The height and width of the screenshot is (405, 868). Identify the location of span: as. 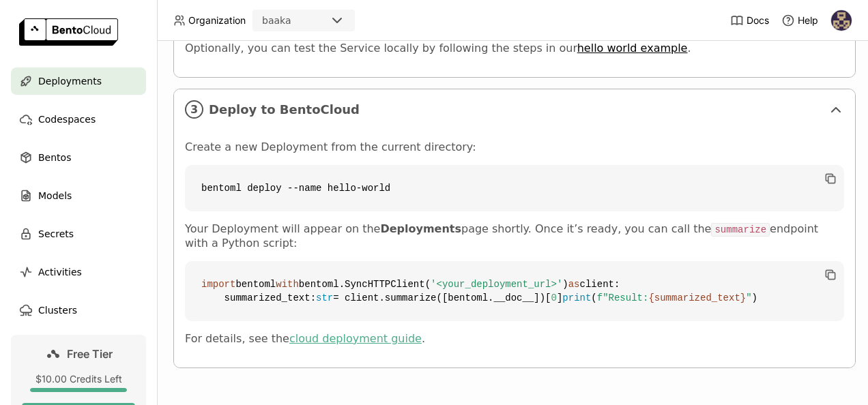
(574, 285).